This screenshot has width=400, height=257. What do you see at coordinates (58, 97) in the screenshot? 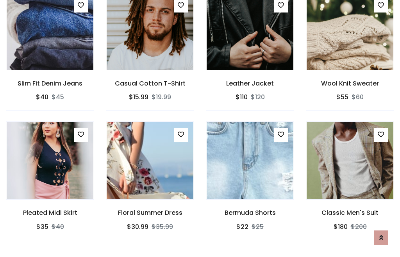
I see `del: $45` at bounding box center [58, 97].